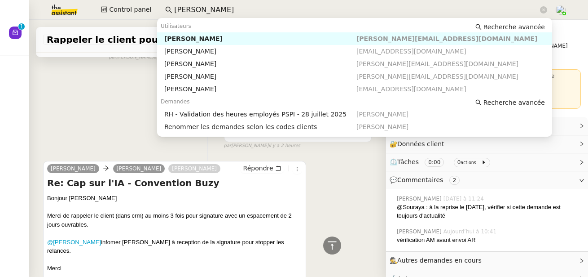  Describe the element at coordinates (487, 144) in the screenshot. I see `div: 🔐Données client` at that location.